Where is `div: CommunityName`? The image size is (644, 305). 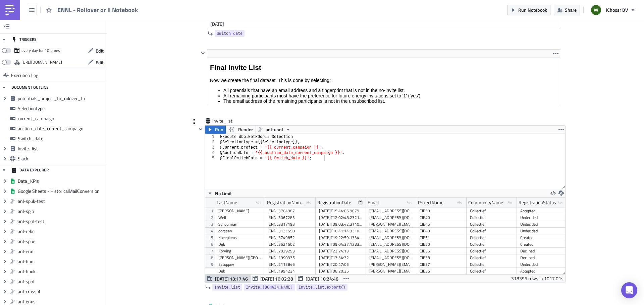 div: CommunityName is located at coordinates (486, 203).